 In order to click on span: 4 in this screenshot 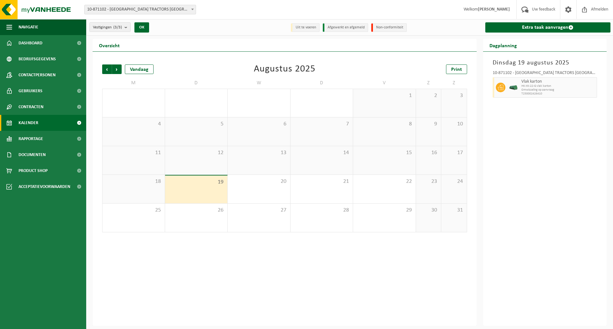, I will do `click(133, 124)`.